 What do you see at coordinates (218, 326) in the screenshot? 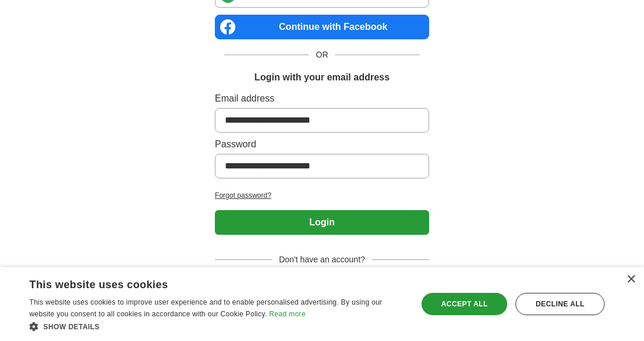
I see `div: Show details` at bounding box center [218, 326].